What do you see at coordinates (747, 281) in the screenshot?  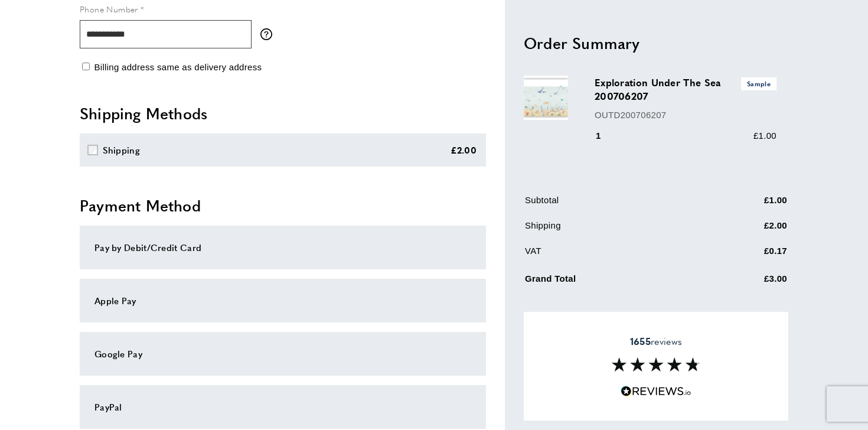 I see `td: £3.00` at bounding box center [747, 281].